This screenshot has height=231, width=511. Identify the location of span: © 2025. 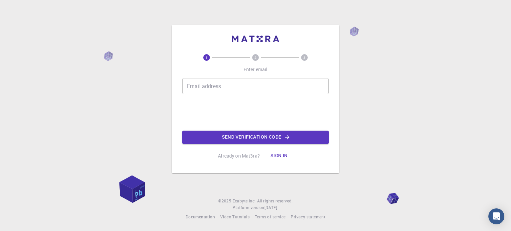
(225, 201).